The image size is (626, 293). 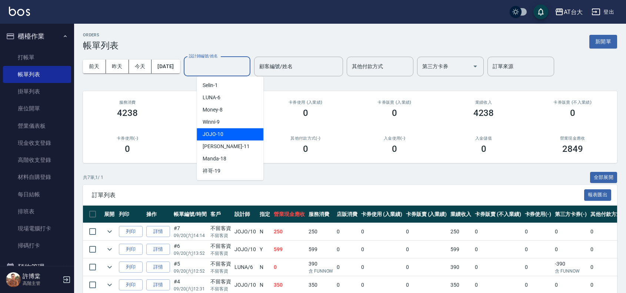 I want to click on th: 展開, so click(x=110, y=214).